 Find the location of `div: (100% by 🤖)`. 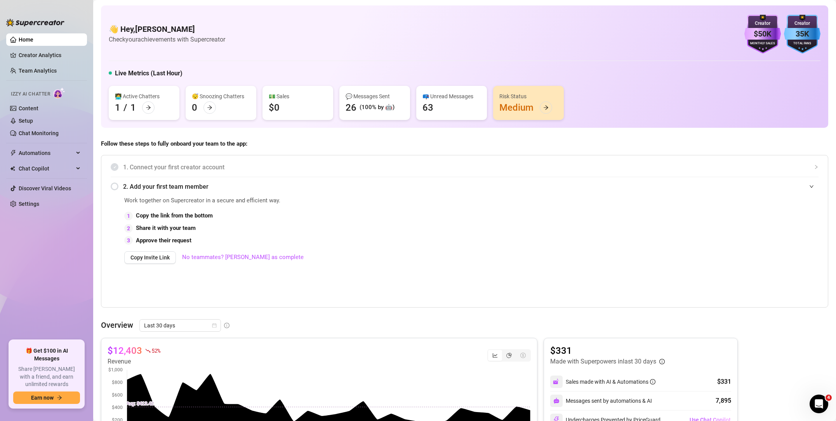

div: (100% by 🤖) is located at coordinates (377, 108).